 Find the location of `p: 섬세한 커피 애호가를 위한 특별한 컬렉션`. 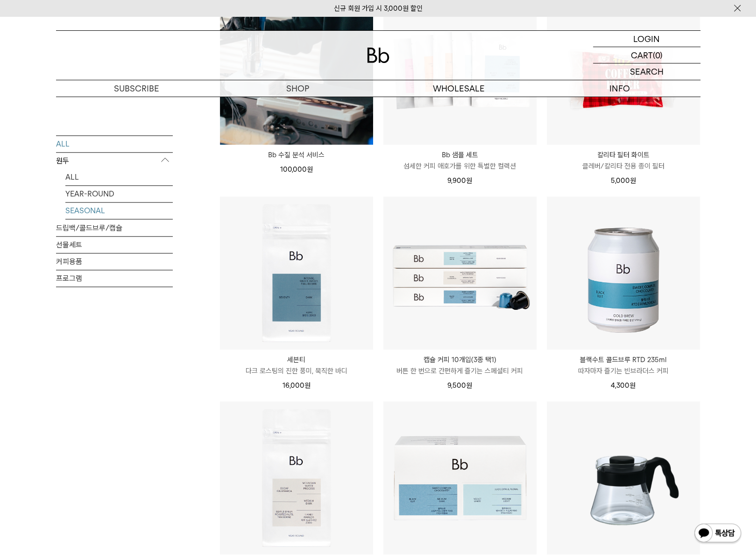

p: 섬세한 커피 애호가를 위한 특별한 컬렉션 is located at coordinates (459, 166).